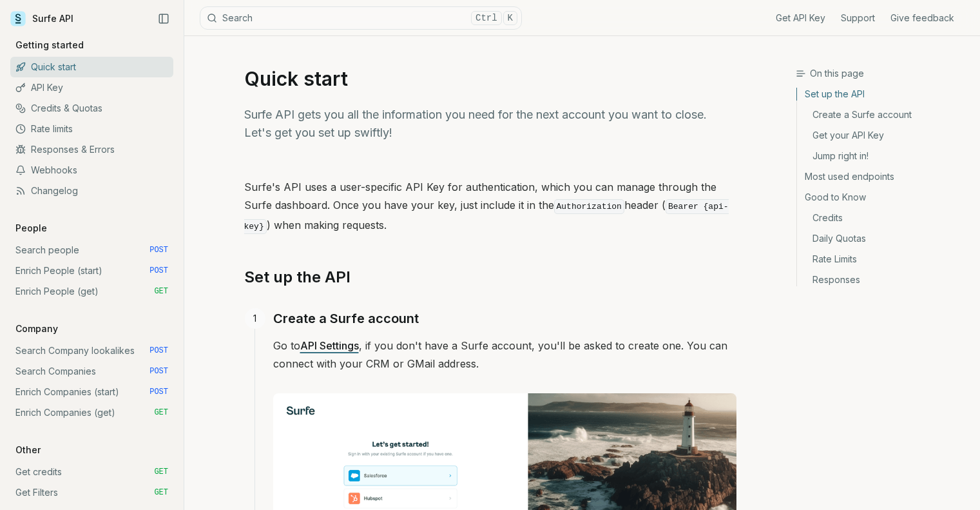  Describe the element at coordinates (883, 73) in the screenshot. I see `h3: On this page` at that location.